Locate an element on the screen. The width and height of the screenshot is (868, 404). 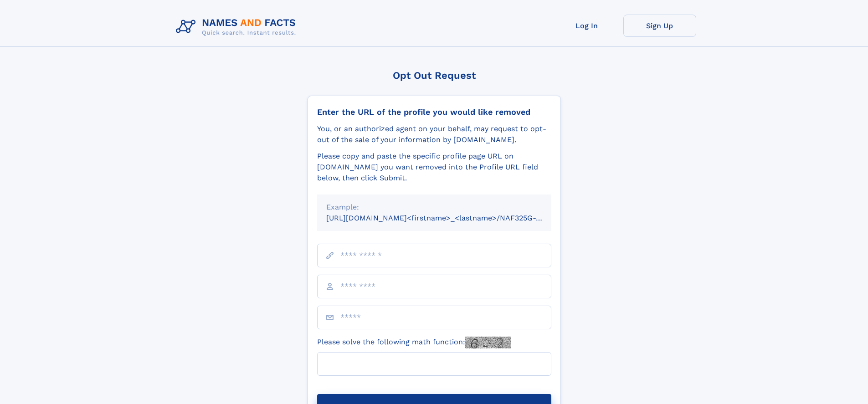
div: Enter the URL of the profile you would like removed is located at coordinates (434, 112).